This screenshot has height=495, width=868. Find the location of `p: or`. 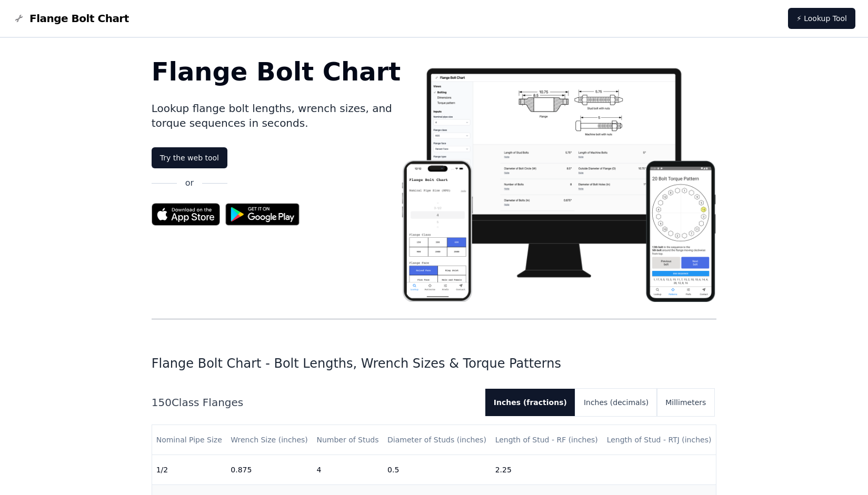

p: or is located at coordinates (190, 183).